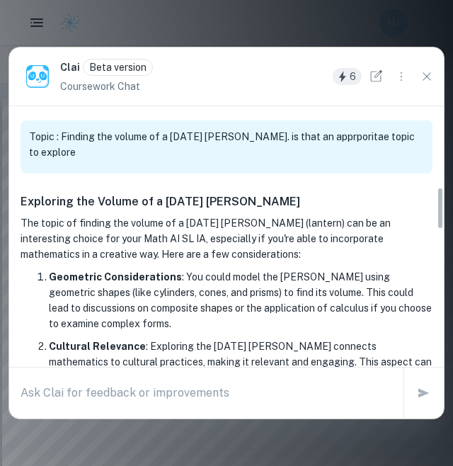  I want to click on p: Coursework Chat, so click(106, 86).